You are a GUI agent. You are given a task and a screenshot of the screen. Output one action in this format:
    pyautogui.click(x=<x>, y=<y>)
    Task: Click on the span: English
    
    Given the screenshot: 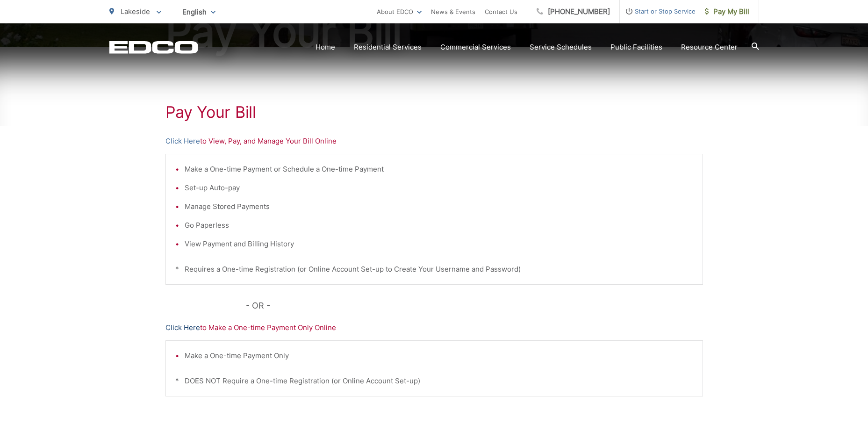 What is the action you would take?
    pyautogui.click(x=198, y=12)
    